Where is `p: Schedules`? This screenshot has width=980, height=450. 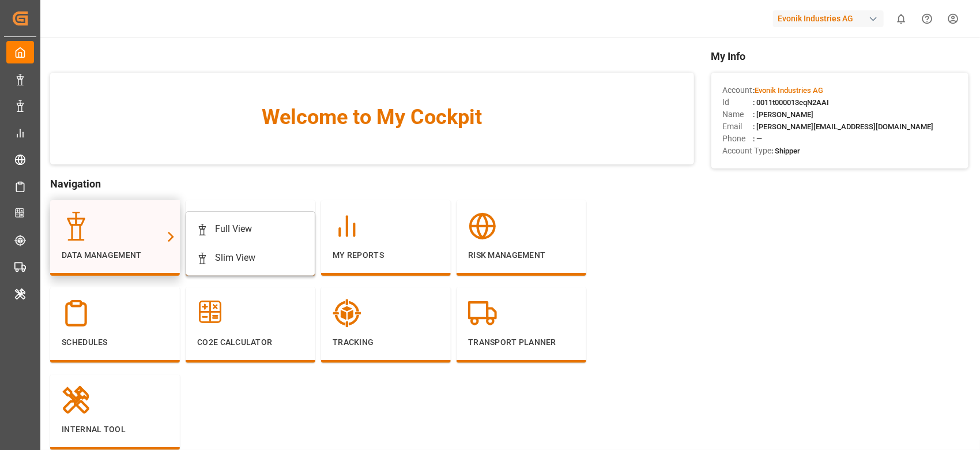 p: Schedules is located at coordinates (115, 342).